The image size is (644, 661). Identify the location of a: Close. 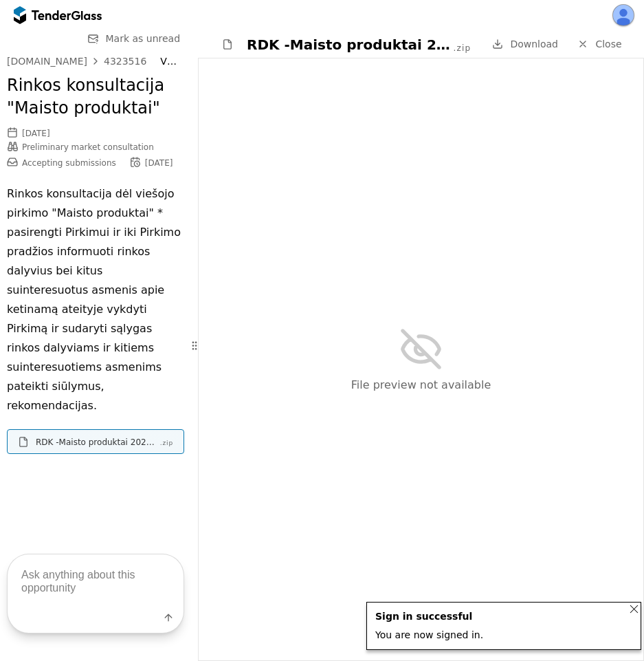
(600, 44).